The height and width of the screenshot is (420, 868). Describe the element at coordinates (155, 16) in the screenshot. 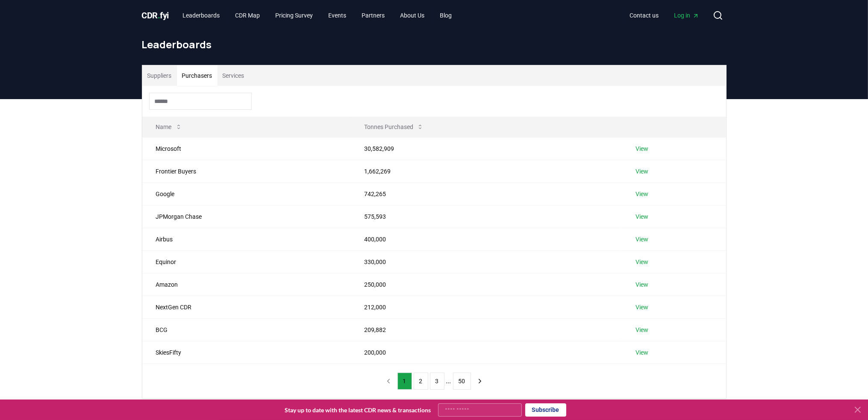

I see `a: CDR.fyi` at that location.